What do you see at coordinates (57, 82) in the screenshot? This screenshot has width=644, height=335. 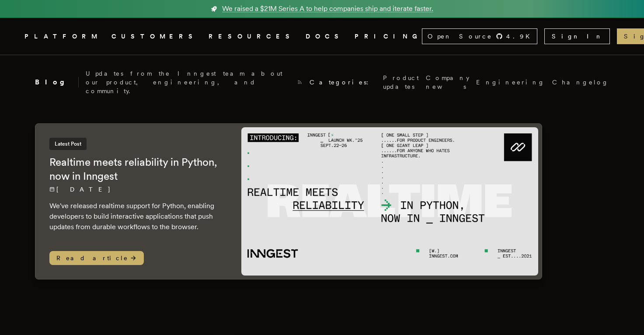 I see `h2: Blog` at bounding box center [57, 82].